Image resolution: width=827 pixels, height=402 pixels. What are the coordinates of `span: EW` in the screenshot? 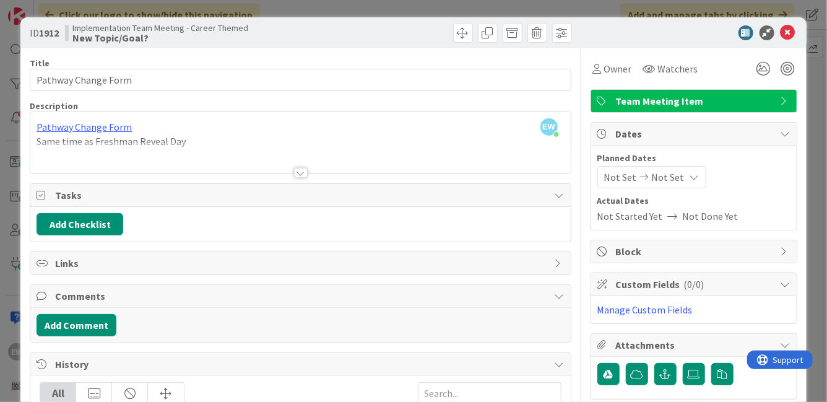 It's located at (549, 127).